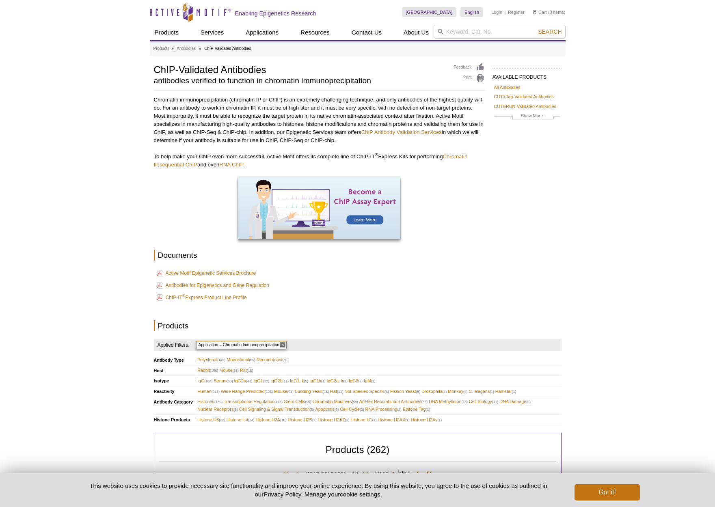 The height and width of the screenshot is (507, 715). Describe the element at coordinates (319, 208) in the screenshot. I see `img: Become a ChIP Assay Expert` at that location.